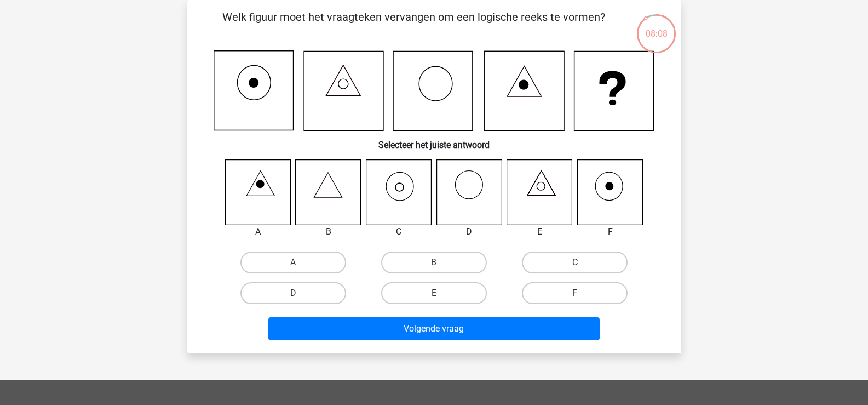 This screenshot has height=405, width=868. I want to click on div: 08:08, so click(656, 27).